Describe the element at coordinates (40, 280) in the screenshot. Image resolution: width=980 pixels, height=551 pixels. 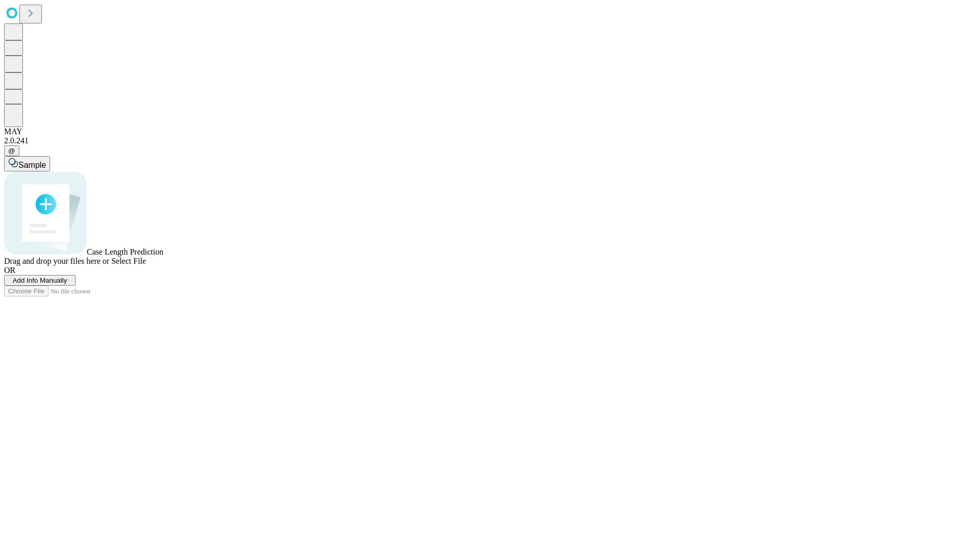
I see `button: Add Info Manually` at that location.